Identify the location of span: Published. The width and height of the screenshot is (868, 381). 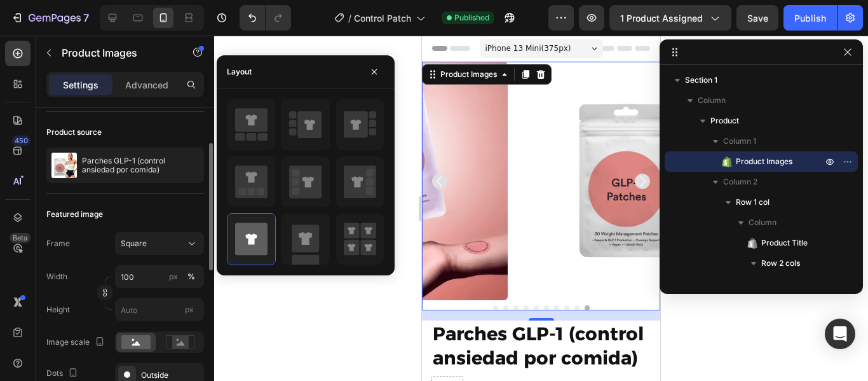
(472, 18).